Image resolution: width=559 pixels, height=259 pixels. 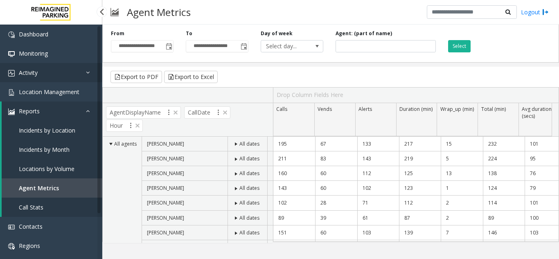 What do you see at coordinates (115, 12) in the screenshot?
I see `img: pageIcon` at bounding box center [115, 12].